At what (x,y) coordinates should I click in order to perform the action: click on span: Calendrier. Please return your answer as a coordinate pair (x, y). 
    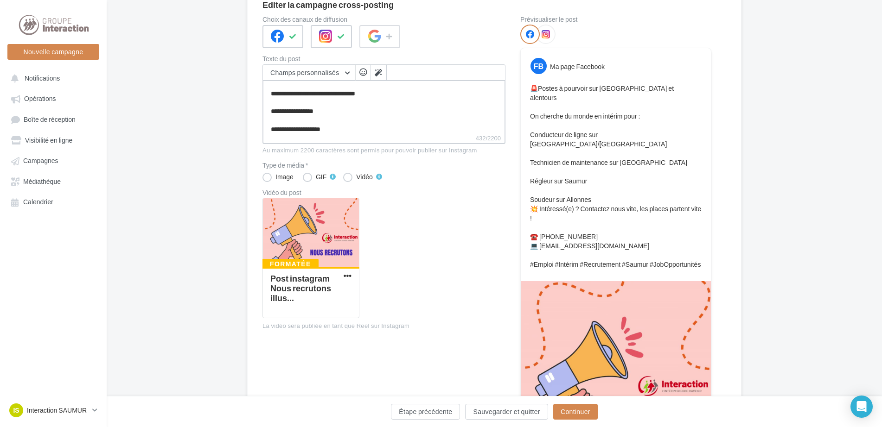
    Looking at the image, I should click on (38, 202).